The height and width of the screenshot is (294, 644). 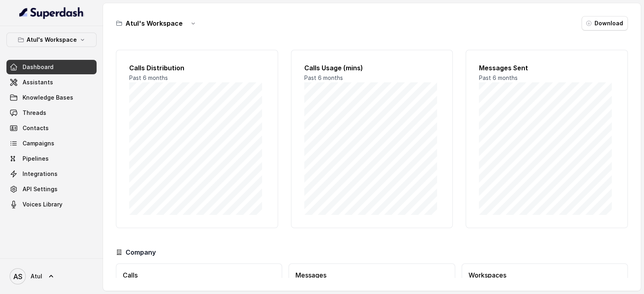 I want to click on h2: Calls Distribution, so click(x=196, y=68).